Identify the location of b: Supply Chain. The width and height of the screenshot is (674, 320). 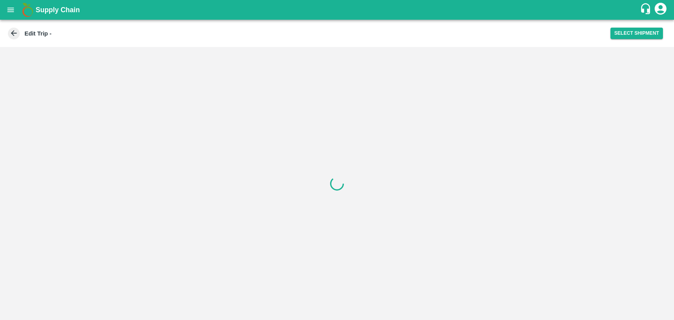
(58, 10).